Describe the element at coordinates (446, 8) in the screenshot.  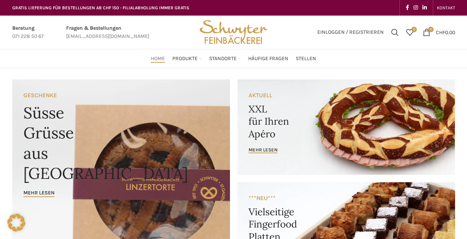
I see `a: KONTAKT` at that location.